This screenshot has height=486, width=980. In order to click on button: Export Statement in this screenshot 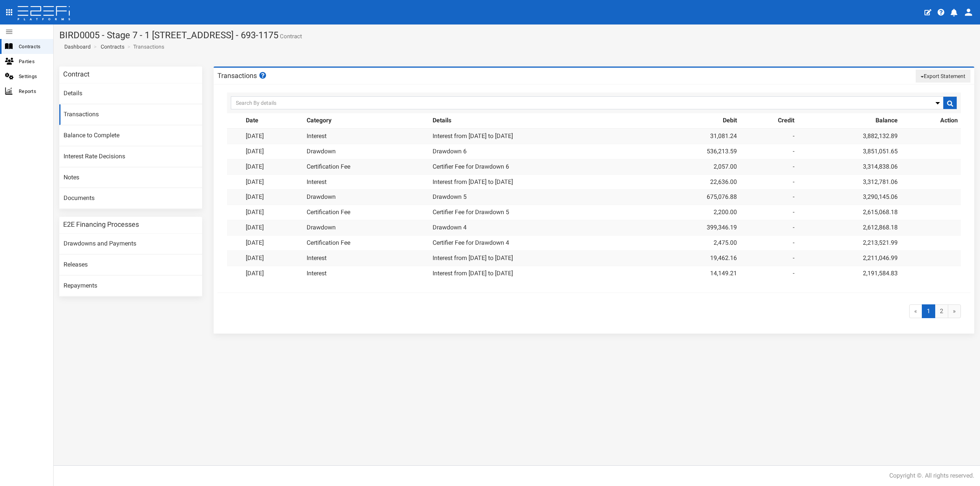, I will do `click(943, 76)`.